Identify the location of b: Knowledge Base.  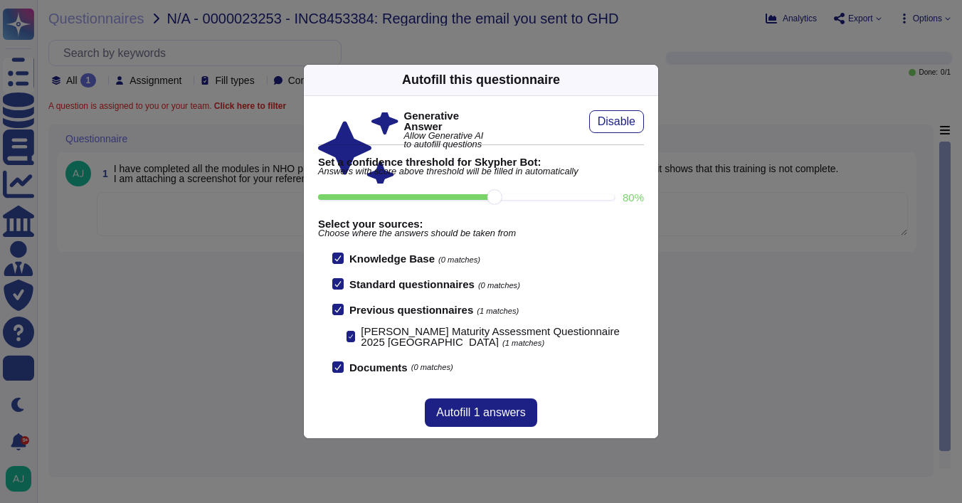
(392, 258).